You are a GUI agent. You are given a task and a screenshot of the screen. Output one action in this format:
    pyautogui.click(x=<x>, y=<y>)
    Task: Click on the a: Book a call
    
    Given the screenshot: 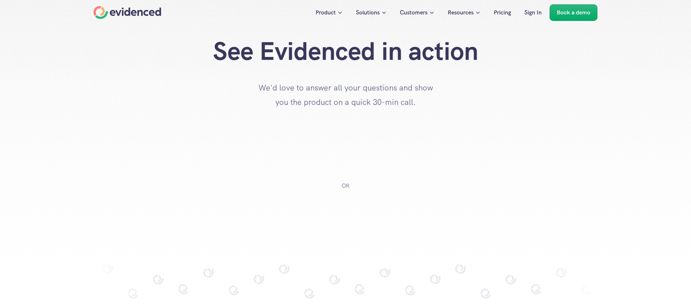 What is the action you would take?
    pyautogui.click(x=346, y=158)
    